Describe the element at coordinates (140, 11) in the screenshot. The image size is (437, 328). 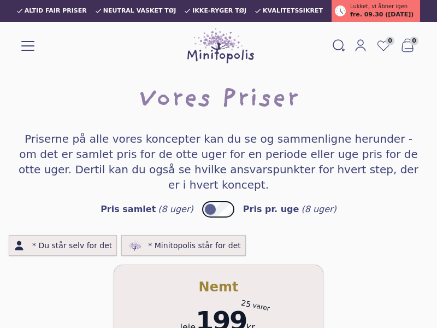
I see `span: Neutral vasket tøj` at that location.